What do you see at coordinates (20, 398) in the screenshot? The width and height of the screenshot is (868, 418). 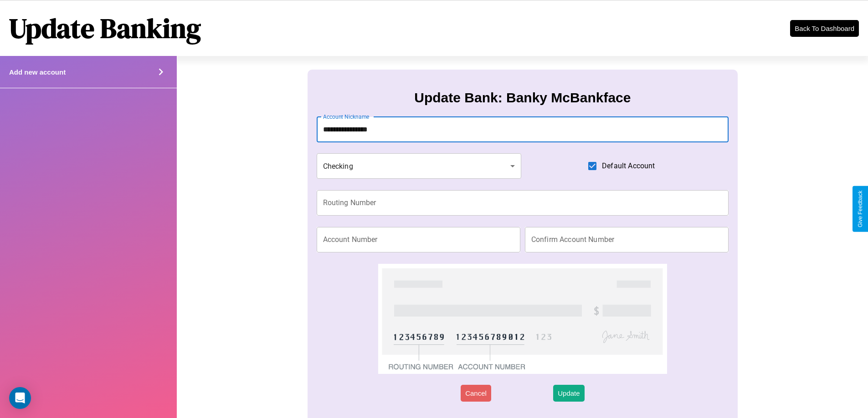 I see `div: Open Intercom Messenger` at bounding box center [20, 398].